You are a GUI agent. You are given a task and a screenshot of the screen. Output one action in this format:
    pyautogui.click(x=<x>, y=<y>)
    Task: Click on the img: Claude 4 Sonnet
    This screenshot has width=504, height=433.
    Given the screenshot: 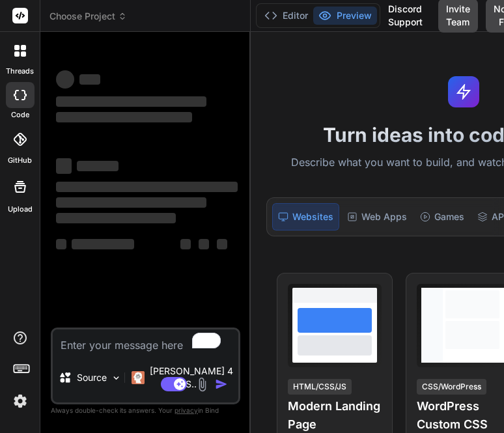 What is the action you would take?
    pyautogui.click(x=138, y=378)
    